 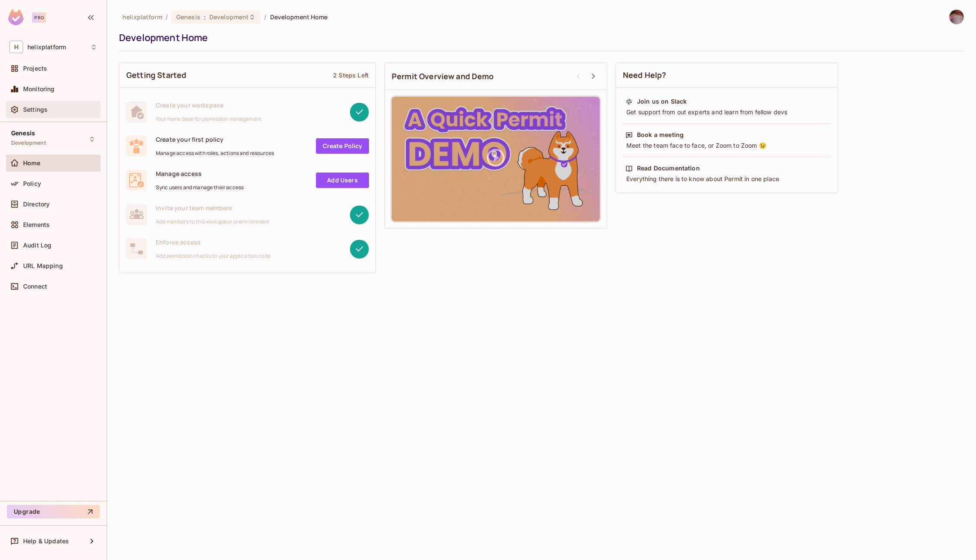 What do you see at coordinates (46, 541) in the screenshot?
I see `span: Help & Updates` at bounding box center [46, 541].